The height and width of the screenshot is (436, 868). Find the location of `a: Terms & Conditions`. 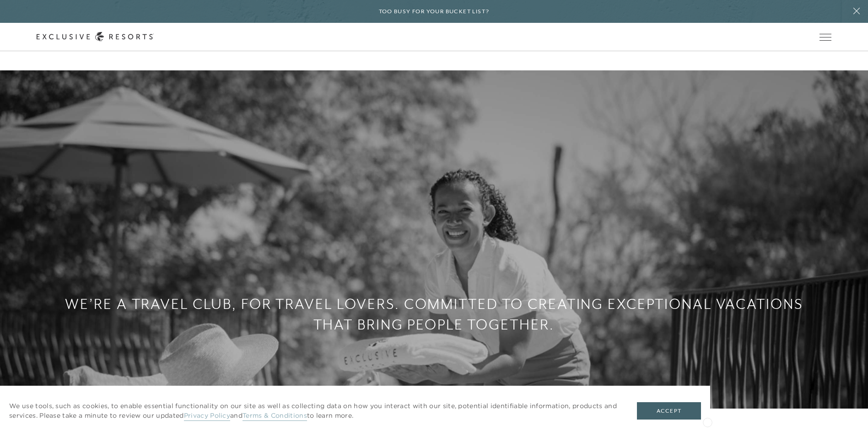

a: Terms & Conditions is located at coordinates (275, 416).